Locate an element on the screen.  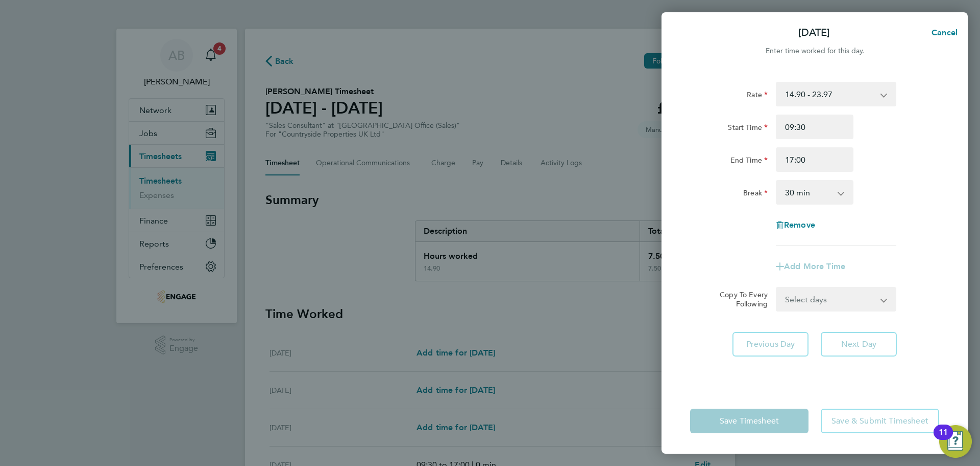
label: Copy To Every Following is located at coordinates (740, 299).